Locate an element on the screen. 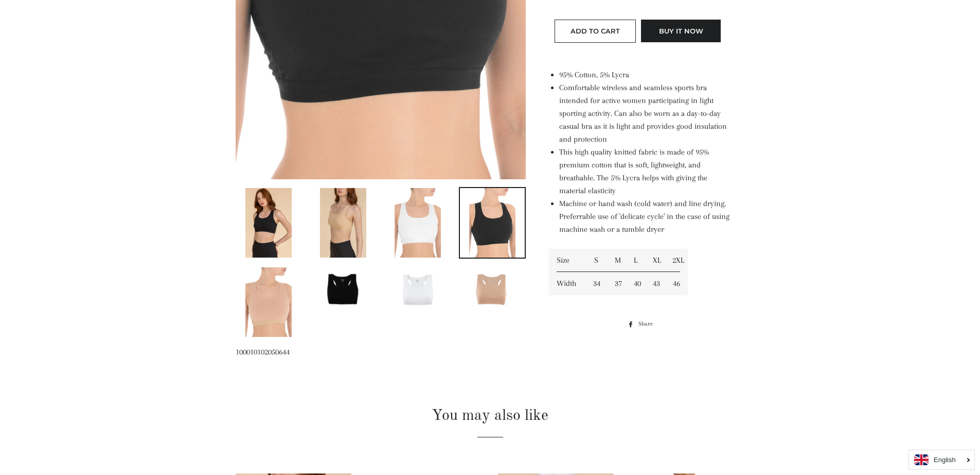  td: M is located at coordinates (616, 260).